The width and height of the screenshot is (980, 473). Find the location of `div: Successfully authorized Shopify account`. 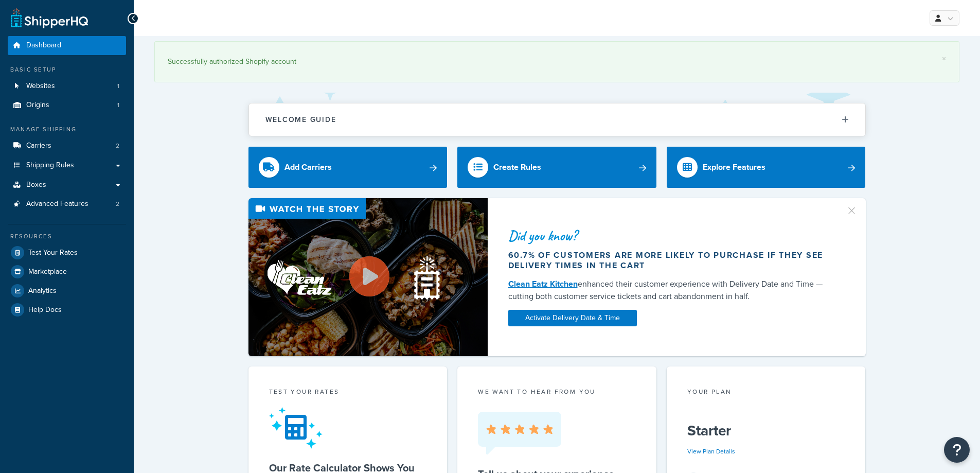

div: Successfully authorized Shopify account is located at coordinates (557, 62).